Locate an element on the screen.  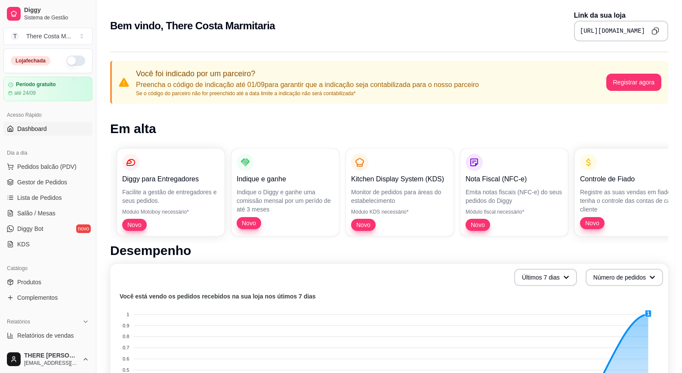
div: Loja fechada is located at coordinates (31, 61).